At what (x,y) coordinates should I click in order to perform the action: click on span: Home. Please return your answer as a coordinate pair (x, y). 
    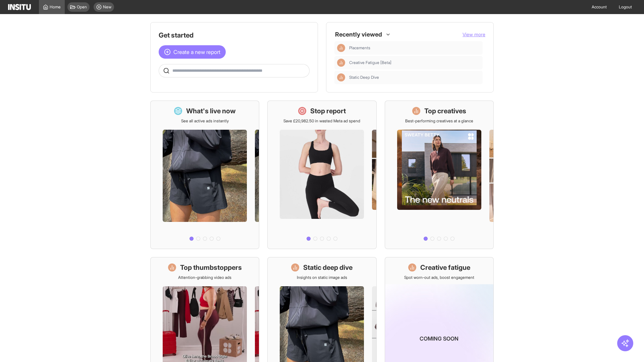
    Looking at the image, I should click on (55, 7).